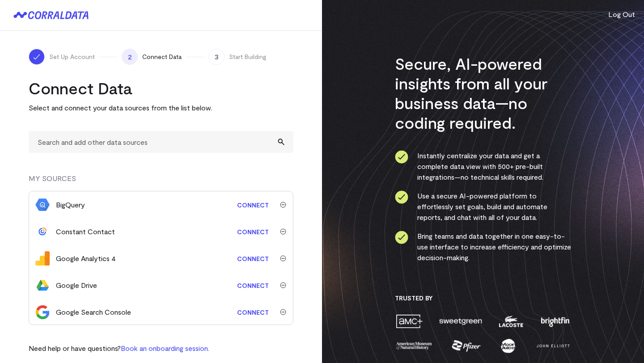  What do you see at coordinates (483, 206) in the screenshot?
I see `li: Use a secure AI-powered platform to effortlessly set goals, build and automate reports, and chat ...` at bounding box center [483, 206].